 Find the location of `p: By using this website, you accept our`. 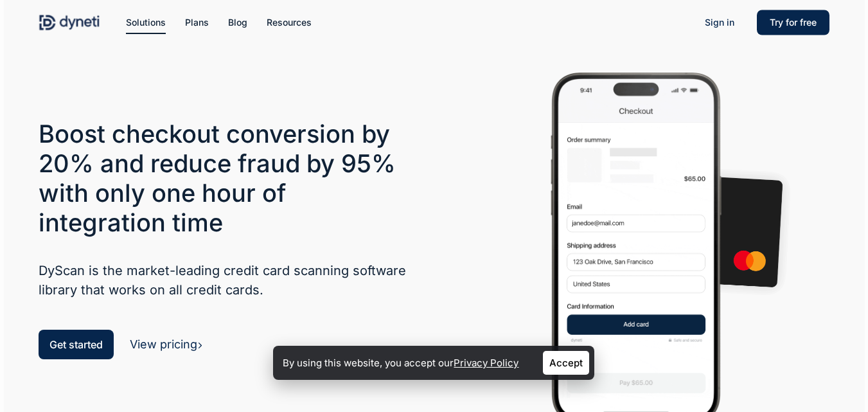

p: By using this website, you accept our is located at coordinates (400, 362).